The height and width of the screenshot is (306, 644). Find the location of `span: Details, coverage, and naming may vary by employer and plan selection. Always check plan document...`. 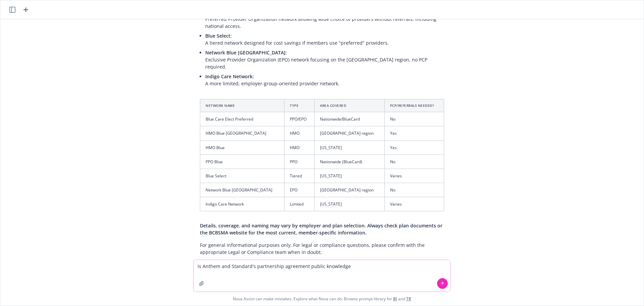

span: Details, coverage, and naming may vary by employer and plan selection. Always check plan document... is located at coordinates (321, 229).